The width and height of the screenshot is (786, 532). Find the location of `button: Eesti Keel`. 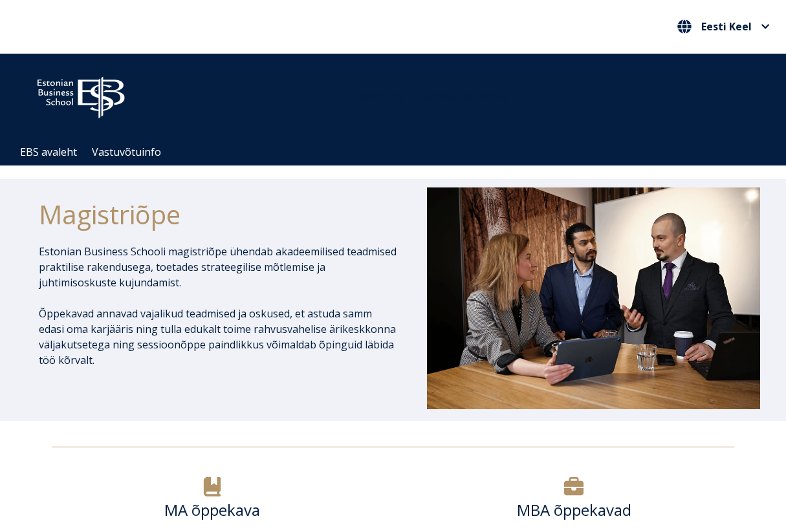

button: Eesti Keel is located at coordinates (723, 27).